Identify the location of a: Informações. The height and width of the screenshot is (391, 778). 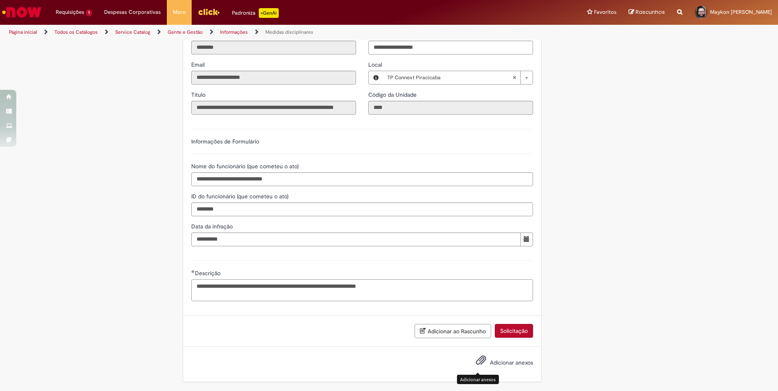
(234, 32).